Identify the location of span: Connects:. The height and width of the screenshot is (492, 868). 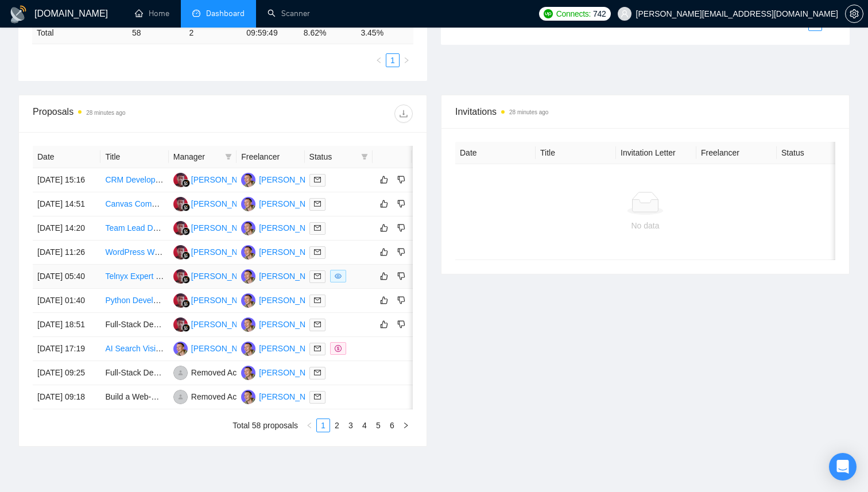
(573, 14).